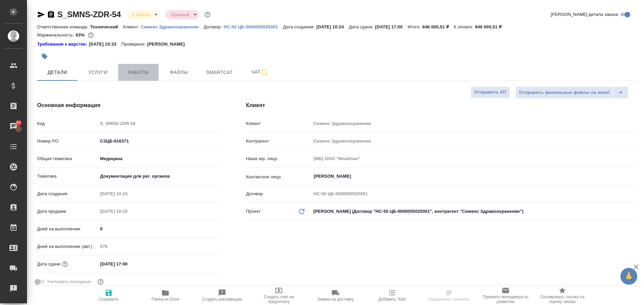 The image size is (644, 305). What do you see at coordinates (564, 93) in the screenshot?
I see `span: Отправить финальные файлы на email` at bounding box center [564, 93].